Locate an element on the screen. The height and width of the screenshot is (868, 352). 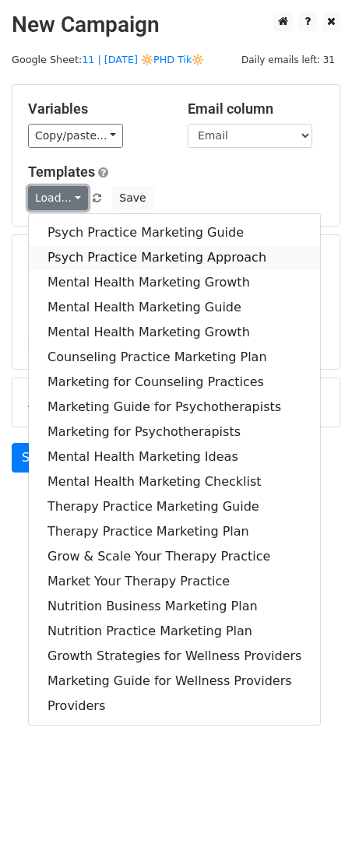
a: Market Your Therapy Practice is located at coordinates (174, 582).